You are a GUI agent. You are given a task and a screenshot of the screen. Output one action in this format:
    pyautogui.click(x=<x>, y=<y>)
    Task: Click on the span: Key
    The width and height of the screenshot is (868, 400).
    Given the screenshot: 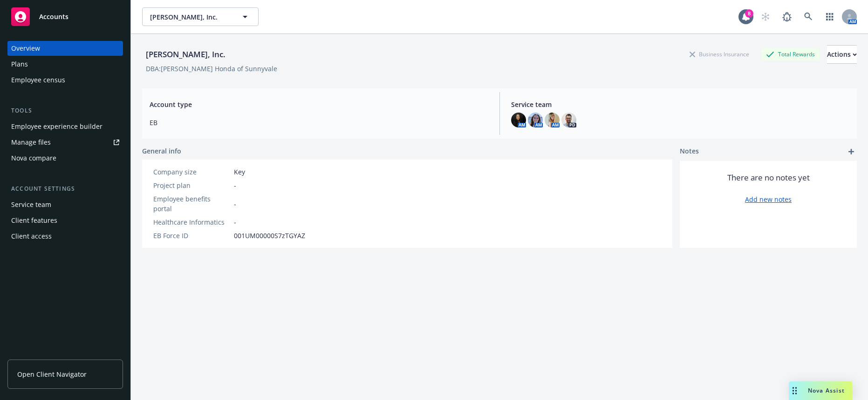 What is the action you would take?
    pyautogui.click(x=239, y=172)
    